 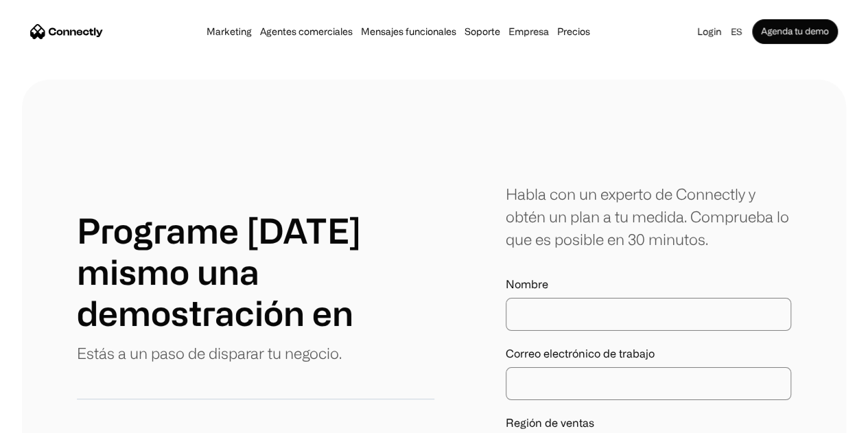 I want to click on label: Nombre, so click(x=649, y=284).